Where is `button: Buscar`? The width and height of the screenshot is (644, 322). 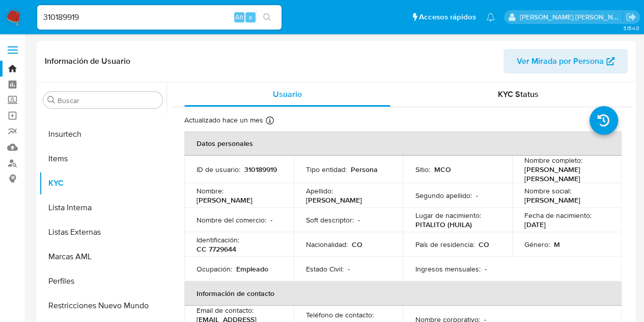 button: Buscar is located at coordinates (52, 100).